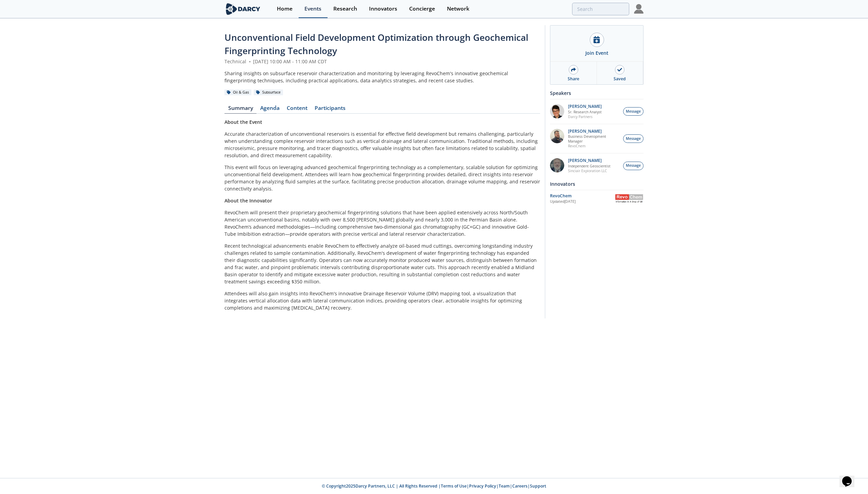  I want to click on div: Share, so click(574, 79).